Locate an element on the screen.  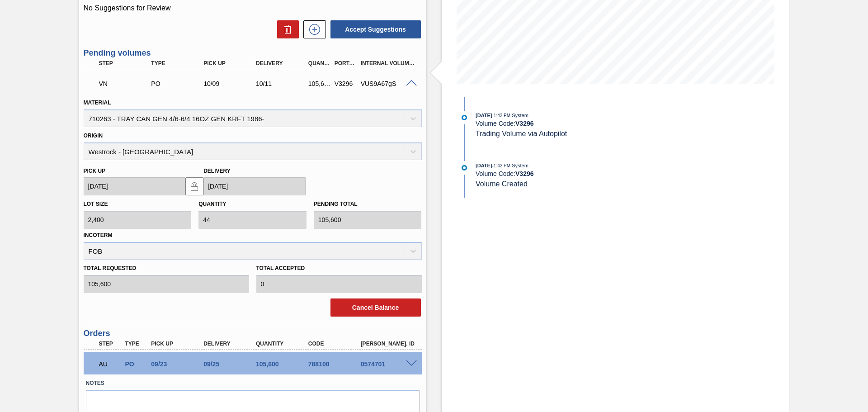
label: Pending total is located at coordinates (335, 204).